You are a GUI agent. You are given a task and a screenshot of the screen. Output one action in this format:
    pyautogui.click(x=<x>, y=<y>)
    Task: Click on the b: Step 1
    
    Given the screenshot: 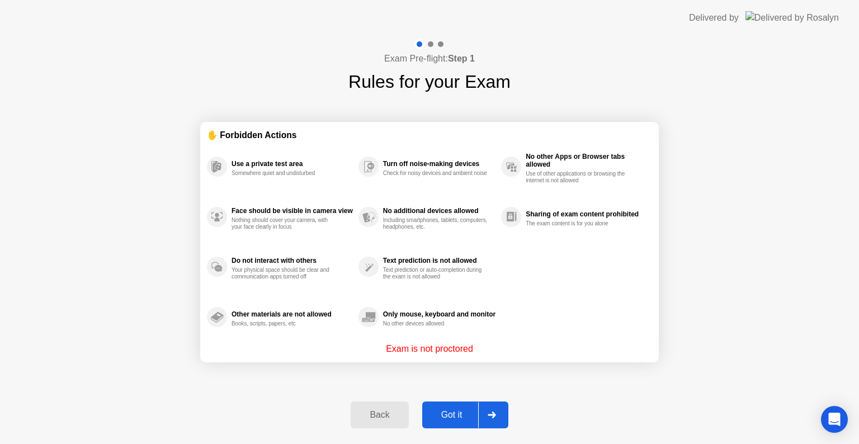 What is the action you would take?
    pyautogui.click(x=461, y=58)
    